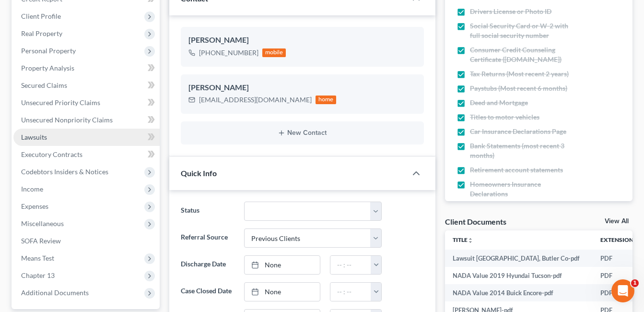  I want to click on label: Status, so click(207, 212).